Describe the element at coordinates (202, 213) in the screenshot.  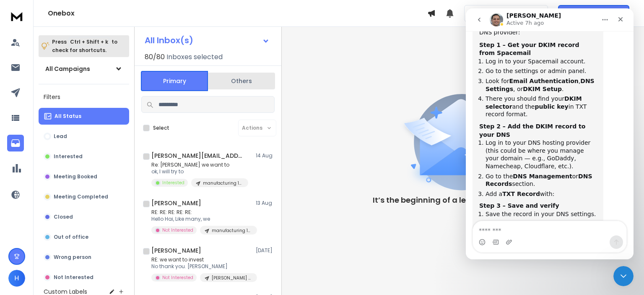
I see `p: RE: RE: RE: RE: RE:` at that location.